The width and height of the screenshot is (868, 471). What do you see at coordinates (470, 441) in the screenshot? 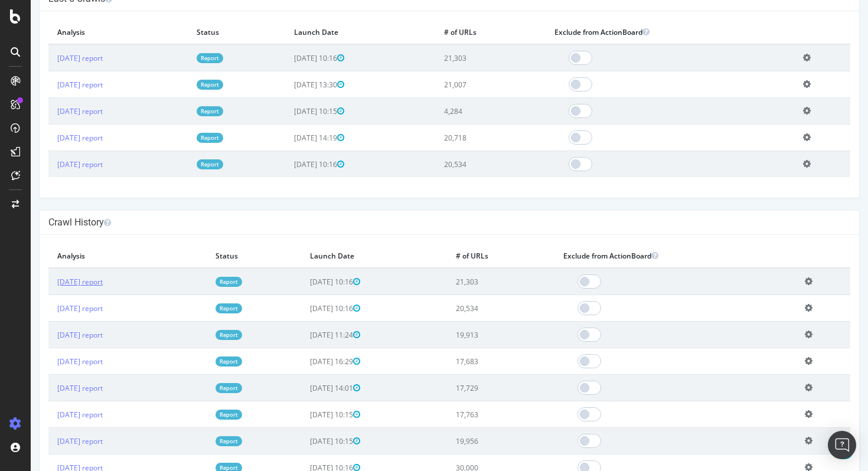
I see `td: 19,956` at bounding box center [470, 441].